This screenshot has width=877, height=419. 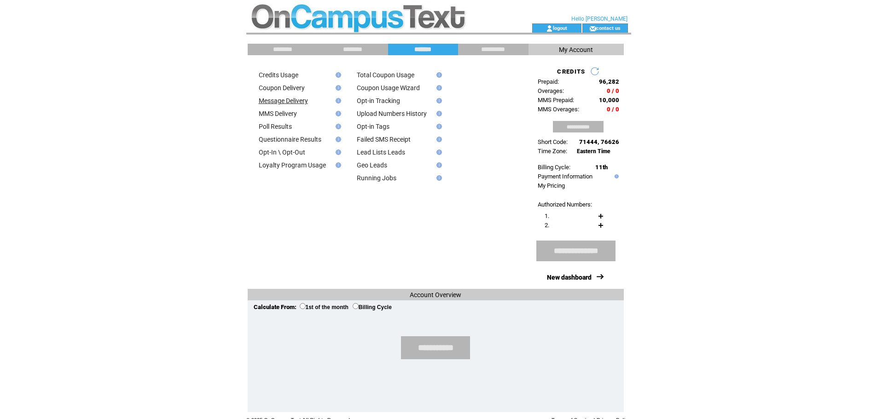 I want to click on a: Lead Lists Leads, so click(x=381, y=152).